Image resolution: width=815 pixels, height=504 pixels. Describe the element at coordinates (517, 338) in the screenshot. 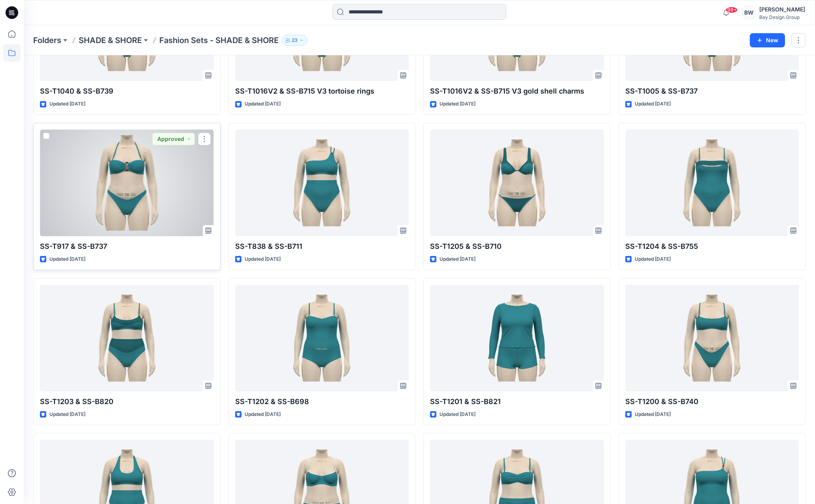

I see `a: SS-T1201 & SS-B821` at that location.